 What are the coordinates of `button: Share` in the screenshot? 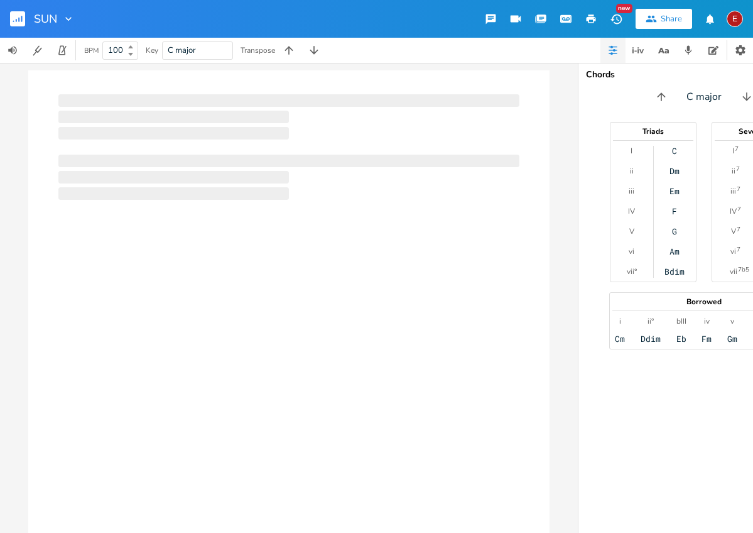 It's located at (664, 19).